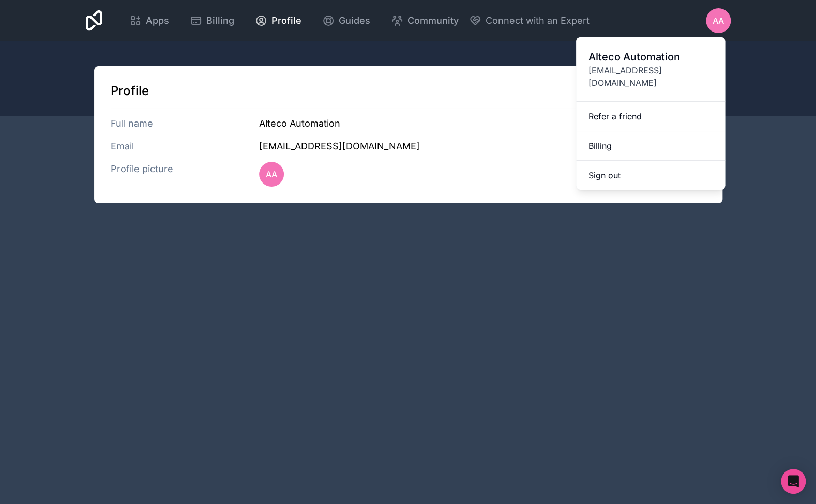  What do you see at coordinates (650, 116) in the screenshot?
I see `a: Refer a friend` at bounding box center [650, 116].